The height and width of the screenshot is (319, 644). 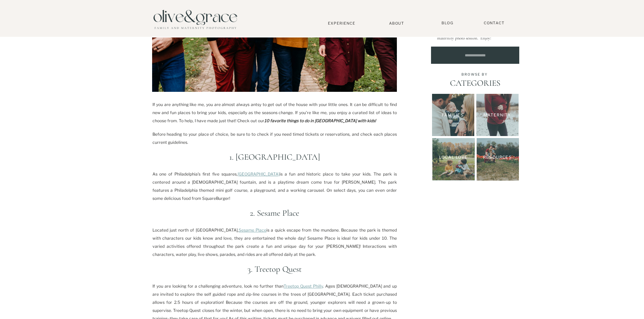 I want to click on p: Families, so click(x=453, y=115).